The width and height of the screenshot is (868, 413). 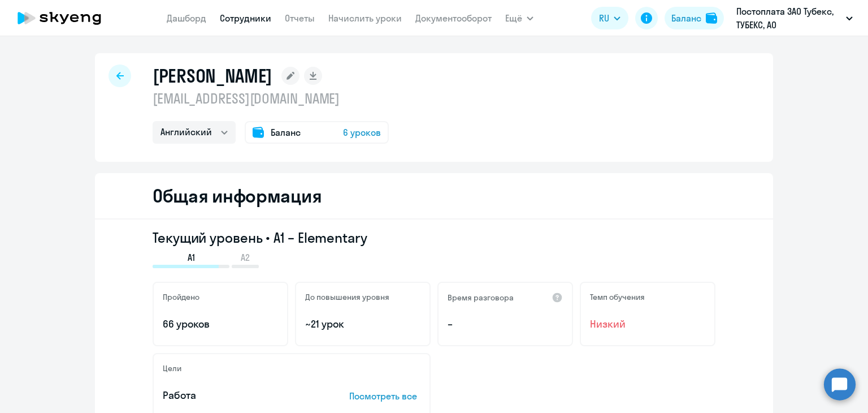 What do you see at coordinates (239, 395) in the screenshot?
I see `p: Работа` at bounding box center [239, 395].